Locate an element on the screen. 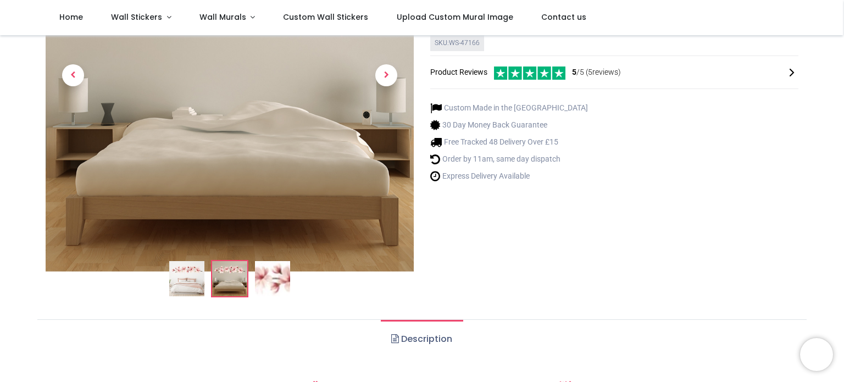 This screenshot has width=844, height=382. li: Express Delivery Available is located at coordinates (509, 176).